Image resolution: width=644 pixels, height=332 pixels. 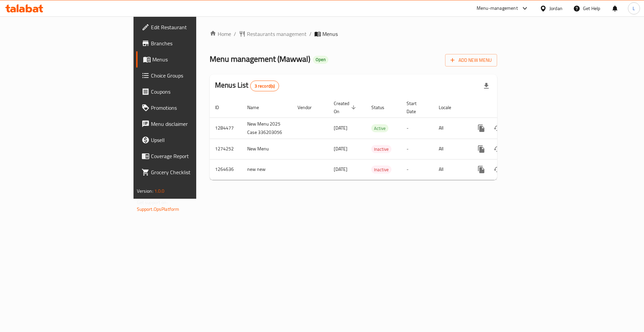 I want to click on span: ID, so click(x=221, y=107).